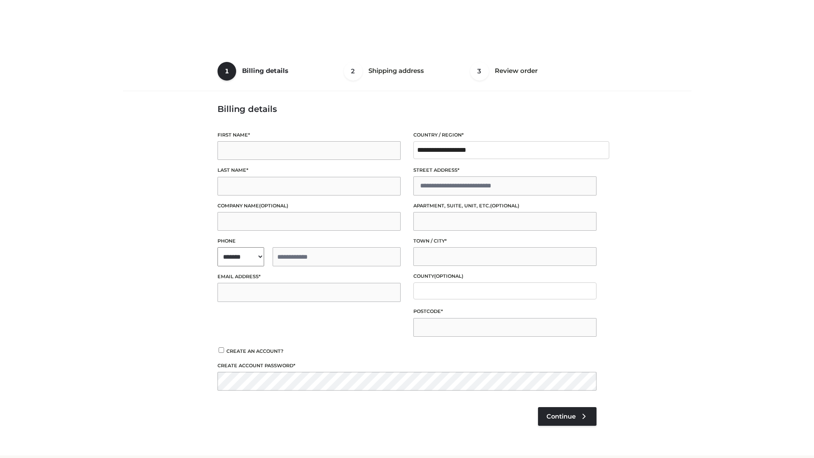 This screenshot has height=458, width=814. I want to click on a: Continue, so click(567, 416).